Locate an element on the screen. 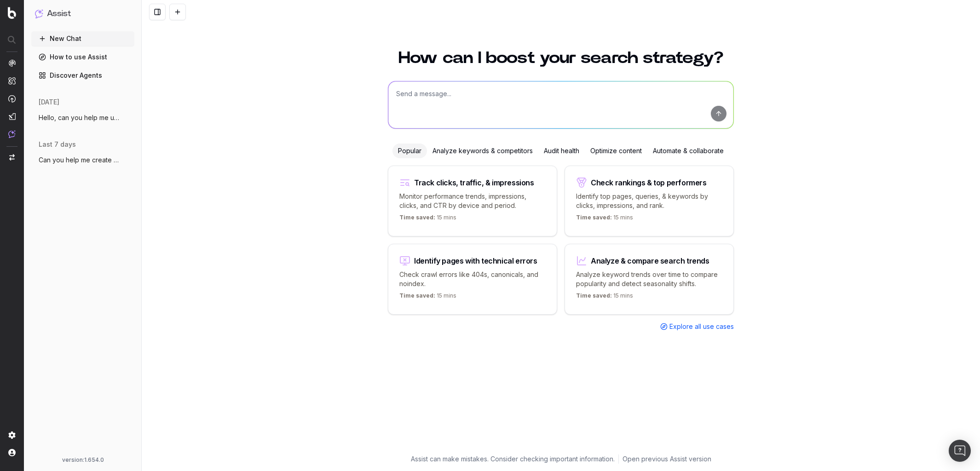  button: Assist is located at coordinates (83, 14).